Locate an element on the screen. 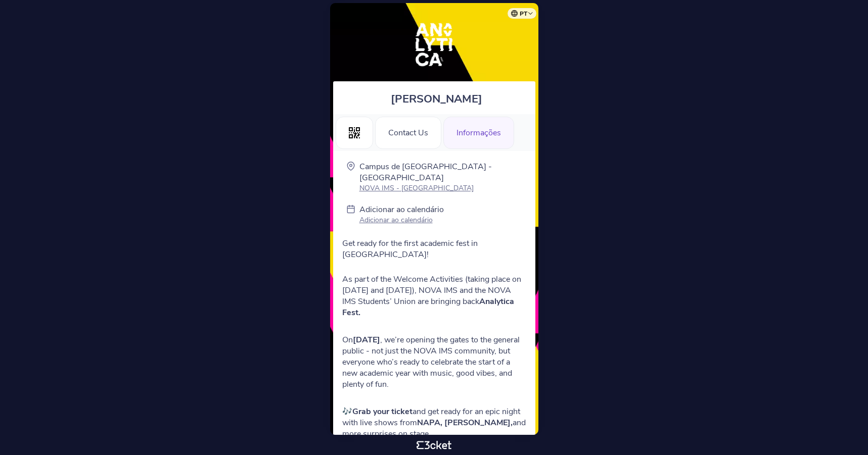  a: Contact Us is located at coordinates (408, 132).